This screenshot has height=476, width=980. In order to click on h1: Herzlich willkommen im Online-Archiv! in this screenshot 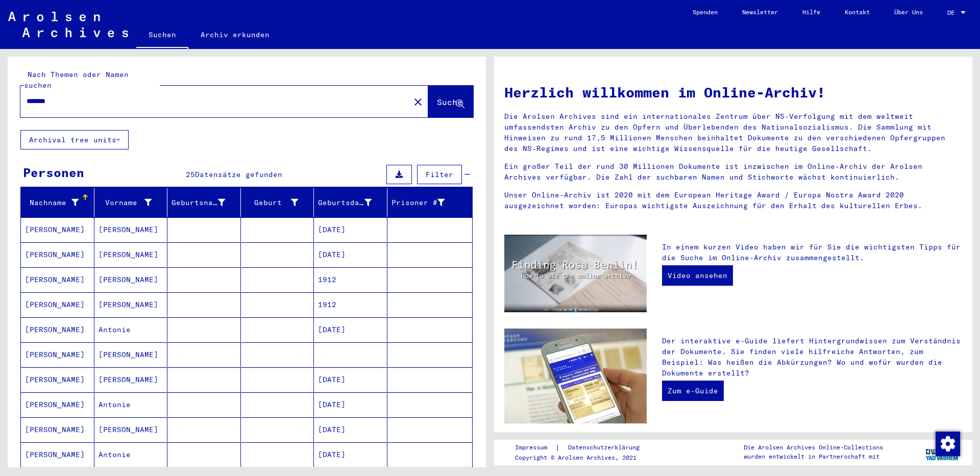, I will do `click(733, 92)`.